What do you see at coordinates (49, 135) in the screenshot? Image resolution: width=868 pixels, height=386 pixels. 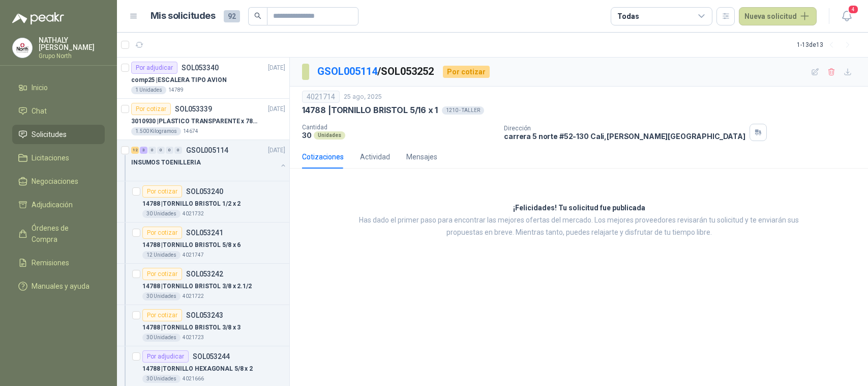 I see `span: Solicitudes` at bounding box center [49, 135].